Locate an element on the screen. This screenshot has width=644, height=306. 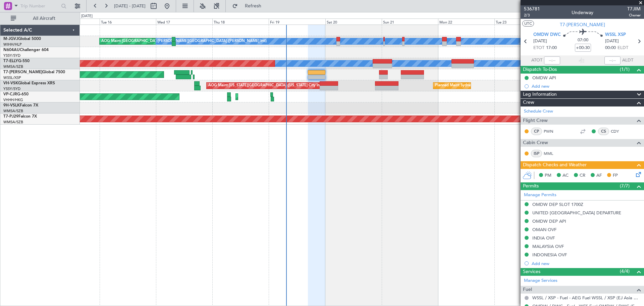
span: Services is located at coordinates (532, 272).